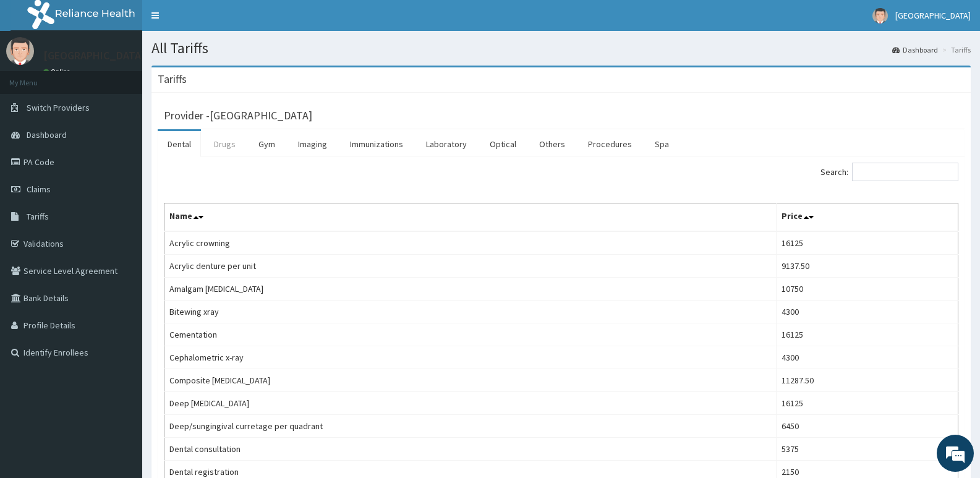 This screenshot has width=980, height=478. What do you see at coordinates (867, 426) in the screenshot?
I see `td: 6450` at bounding box center [867, 426].